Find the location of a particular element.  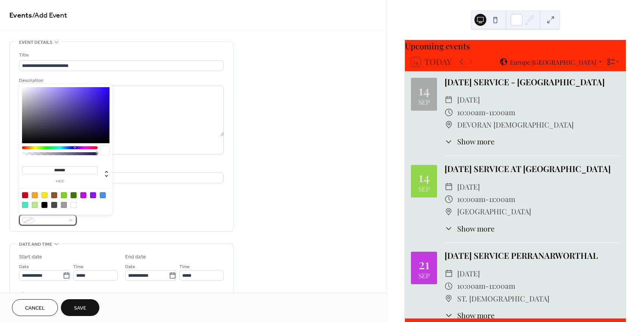

div: #F8E71C is located at coordinates (45, 195).